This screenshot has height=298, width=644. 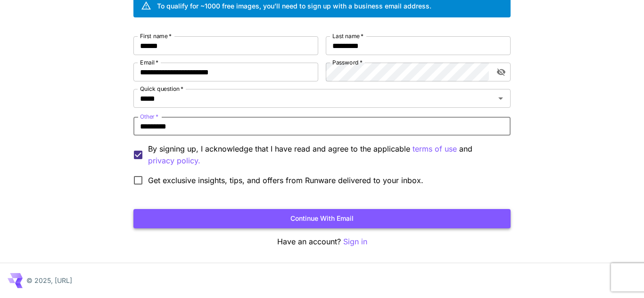 I want to click on button: By signing up, I acknowledge that I have read and agree to the applicable terms of use and, so click(x=174, y=160).